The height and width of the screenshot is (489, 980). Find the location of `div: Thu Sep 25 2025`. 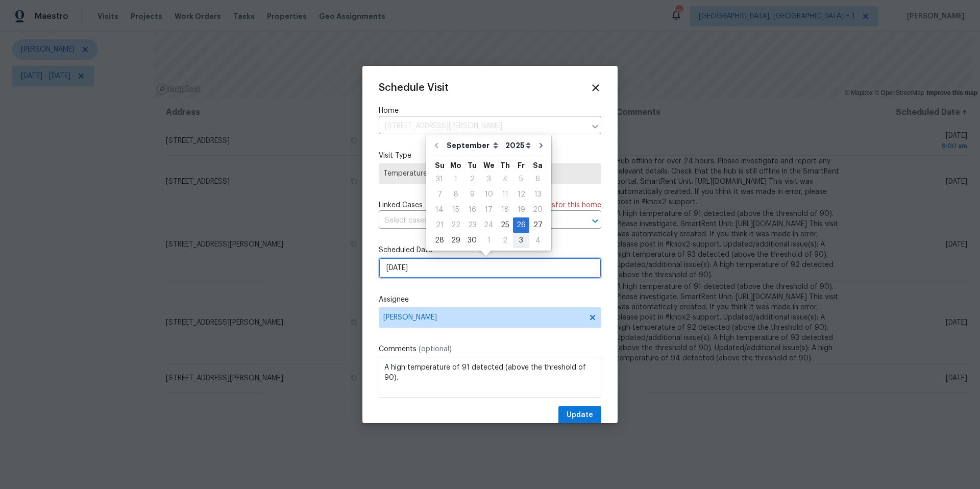

div: Thu Sep 25 2025 is located at coordinates (505, 225).